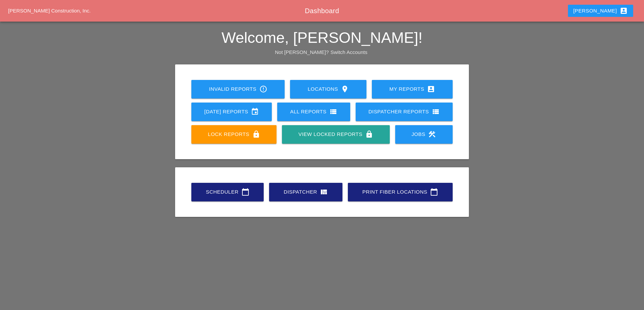 The image size is (644, 310). What do you see at coordinates (400, 192) in the screenshot?
I see `div: Print Fiber Locations` at bounding box center [400, 192].